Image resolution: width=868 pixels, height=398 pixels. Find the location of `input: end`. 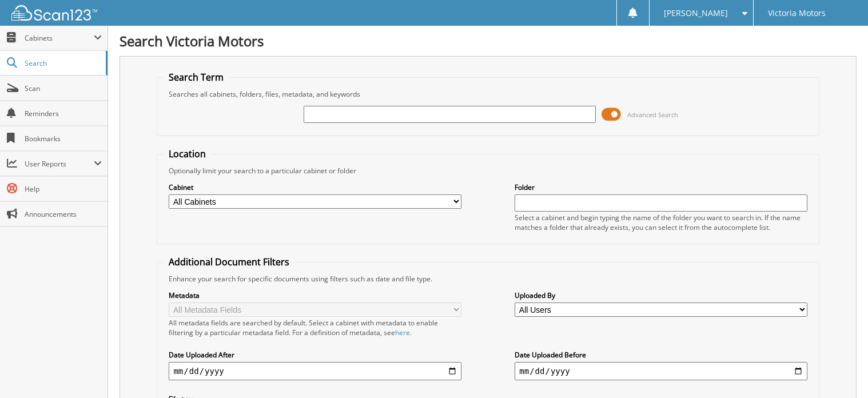

input: end is located at coordinates (660, 371).